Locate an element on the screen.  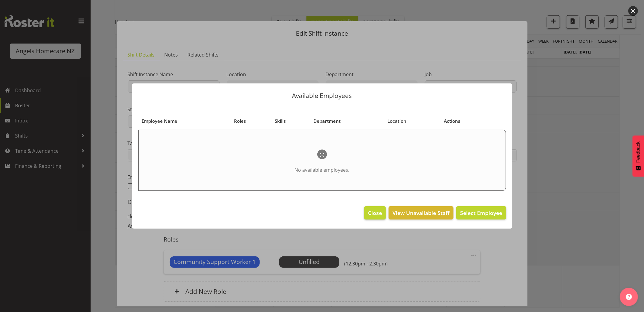
span: Skills is located at coordinates (280, 121).